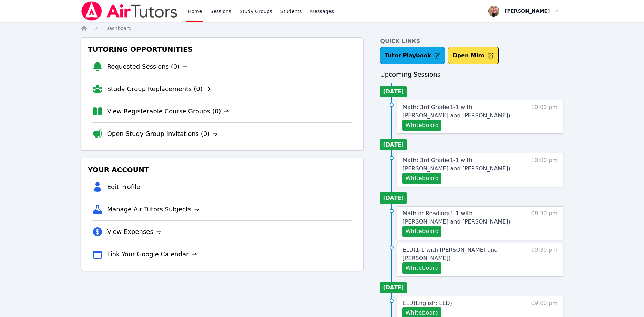  What do you see at coordinates (128, 187) in the screenshot?
I see `a: Edit Profile` at bounding box center [128, 187].